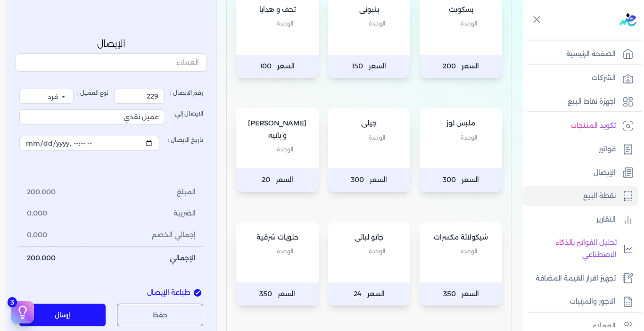 Image resolution: width=644 pixels, height=331 pixels. What do you see at coordinates (604, 78) in the screenshot?
I see `p: الشركات` at bounding box center [604, 78].